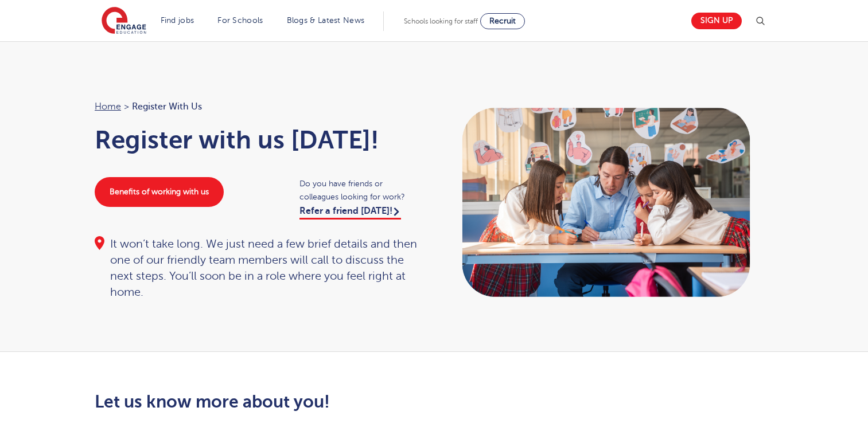  Describe the element at coordinates (326, 20) in the screenshot. I see `a: Blogs & Latest News` at that location.